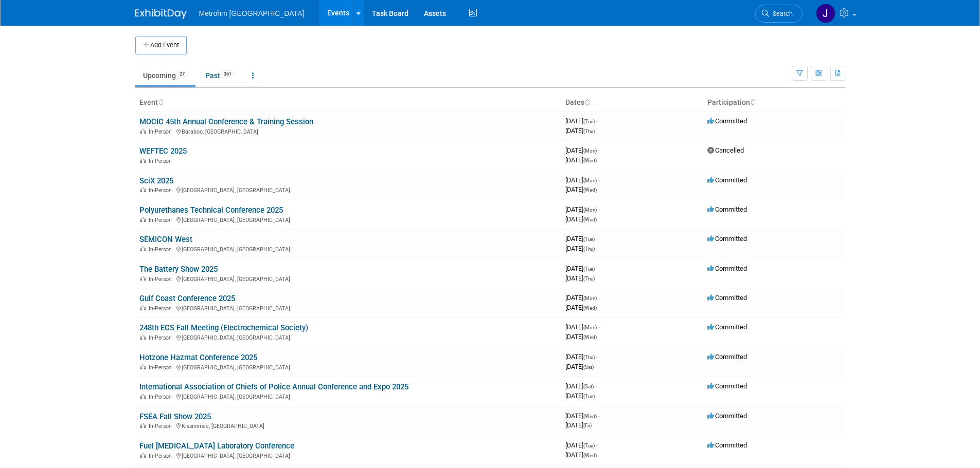 Image resolution: width=980 pixels, height=468 pixels. Describe the element at coordinates (274, 387) in the screenshot. I see `a: International Association of Chiefs of Police Annual Conference and Expo 2025` at that location.